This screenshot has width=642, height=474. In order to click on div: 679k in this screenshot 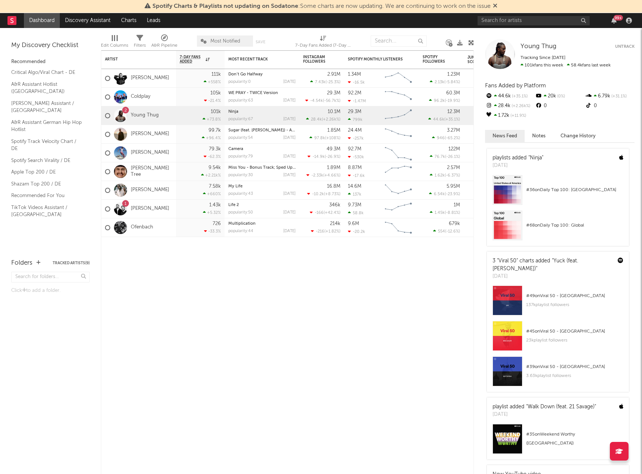, I will do `click(454, 224)`.